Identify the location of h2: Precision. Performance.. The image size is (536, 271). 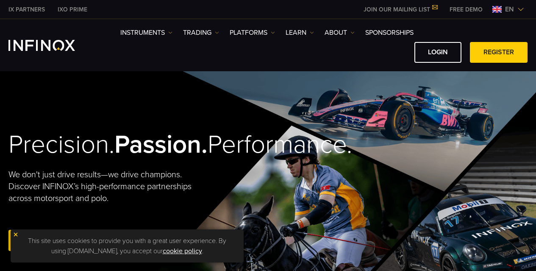
(125, 144).